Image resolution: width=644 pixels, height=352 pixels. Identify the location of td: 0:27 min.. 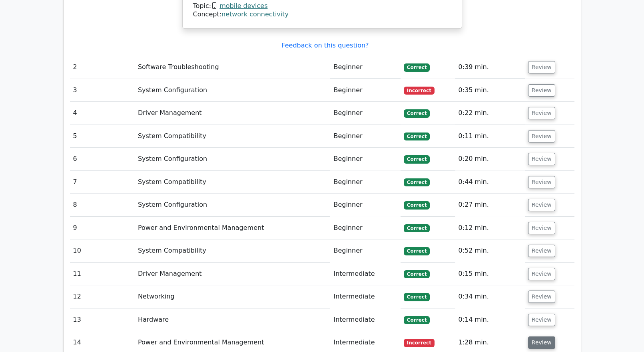
(490, 205).